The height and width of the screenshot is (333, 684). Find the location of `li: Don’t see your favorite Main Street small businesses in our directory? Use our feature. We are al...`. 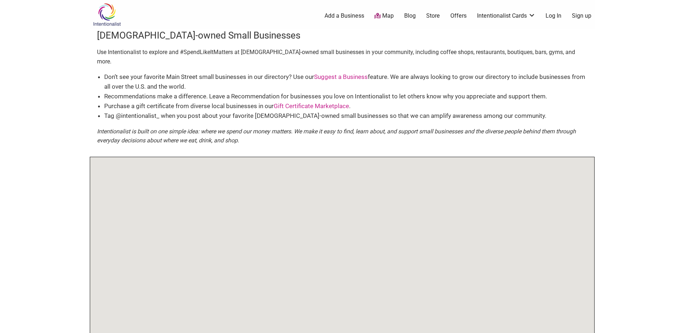

li: Don’t see your favorite Main Street small businesses in our directory? Use our feature. We are al... is located at coordinates (346, 82).